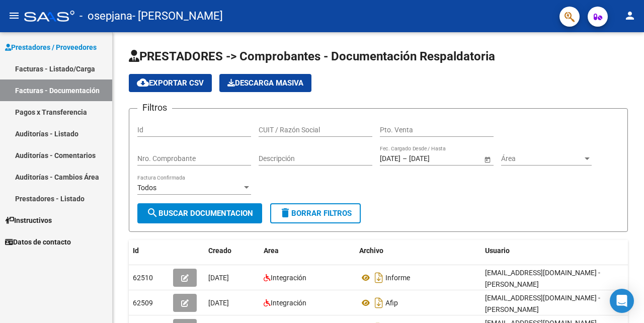 This screenshot has width=644, height=323. Describe the element at coordinates (149, 251) in the screenshot. I see `datatable-header-cell: Id` at that location.